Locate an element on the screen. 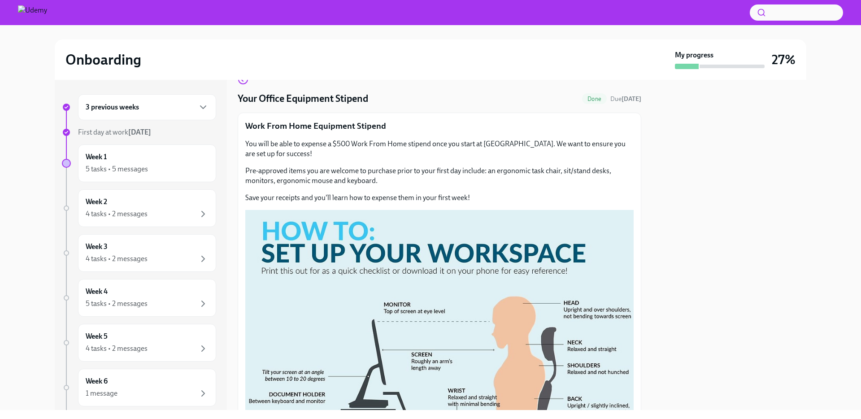  span: Due is located at coordinates (626, 99).